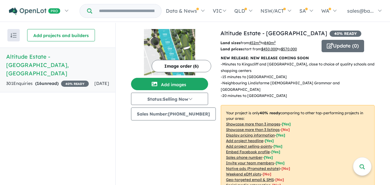 The height and width of the screenshot is (185, 390). Describe the element at coordinates (285, 129) in the screenshot. I see `span: [ No ]` at that location.